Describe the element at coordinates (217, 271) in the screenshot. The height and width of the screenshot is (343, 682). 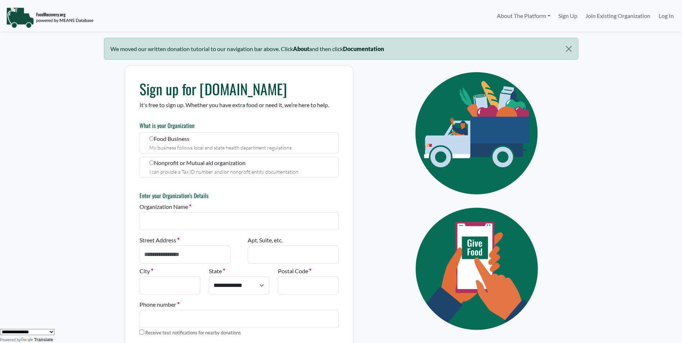
I see `label: State` at that location.